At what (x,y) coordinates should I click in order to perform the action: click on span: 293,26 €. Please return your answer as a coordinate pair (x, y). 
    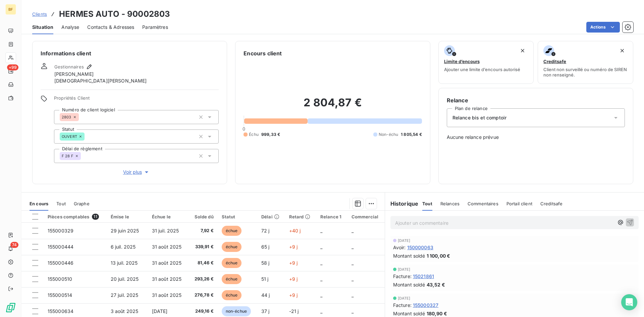
    Looking at the image, I should click on (202, 279).